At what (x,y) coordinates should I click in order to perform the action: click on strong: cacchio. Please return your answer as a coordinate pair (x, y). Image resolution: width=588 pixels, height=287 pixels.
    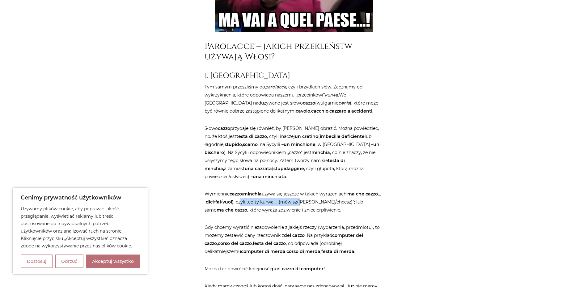
    Looking at the image, I should click on (320, 111).